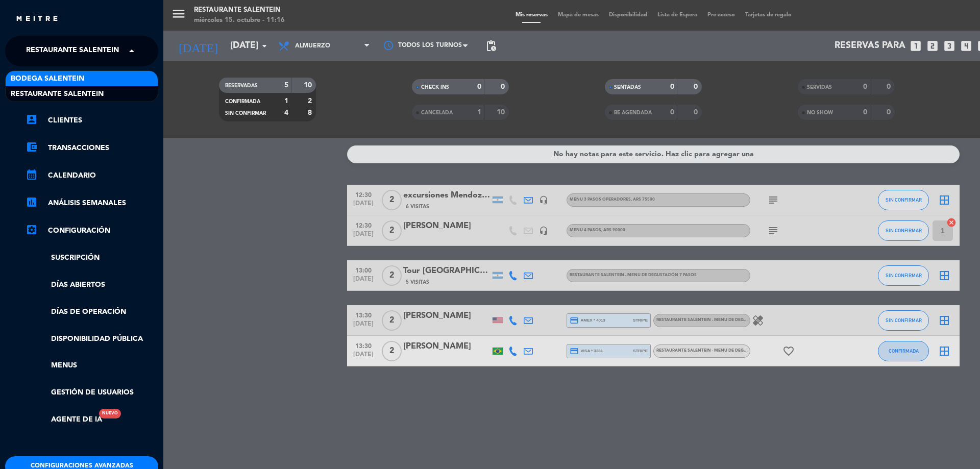 Image resolution: width=980 pixels, height=469 pixels. Describe the element at coordinates (92, 339) in the screenshot. I see `a: Disponibilidad pública` at that location.